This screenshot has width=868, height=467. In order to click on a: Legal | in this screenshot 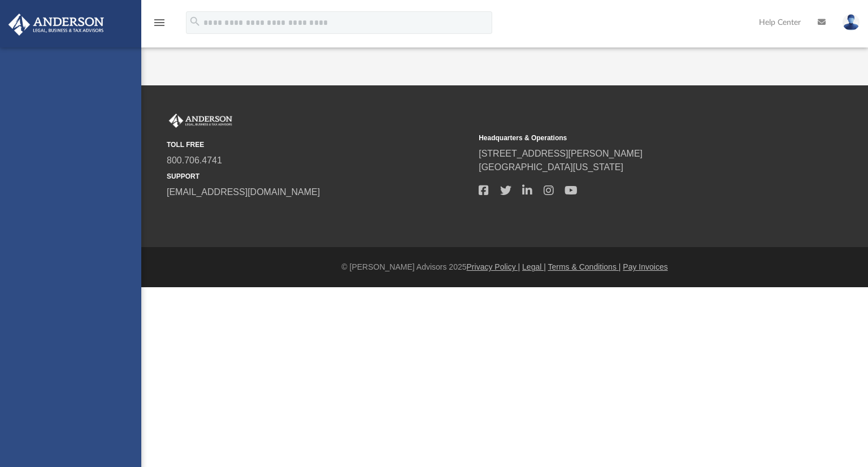, I will do `click(534, 267)`.